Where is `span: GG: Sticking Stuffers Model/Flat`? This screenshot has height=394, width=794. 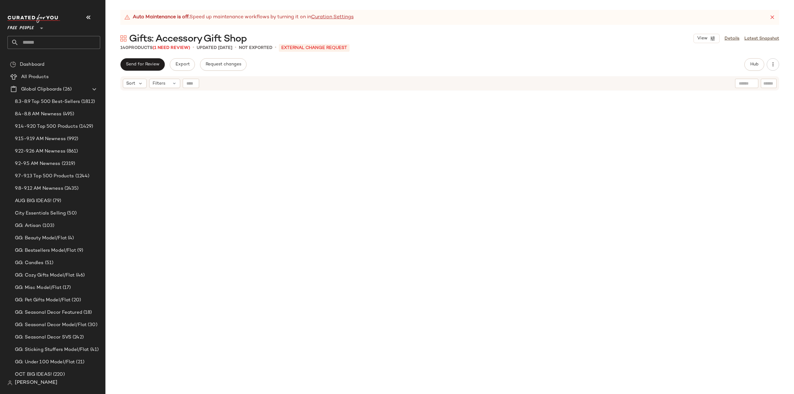
span: GG: Sticking Stuffers Model/Flat is located at coordinates (52, 350).